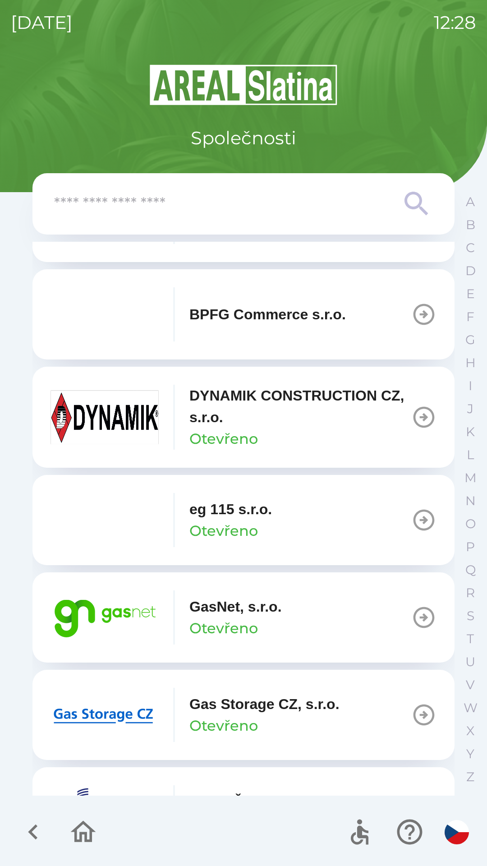 The image size is (487, 866). Describe the element at coordinates (244, 520) in the screenshot. I see `button: eg 115 s.r.o.Otevřeno` at that location.